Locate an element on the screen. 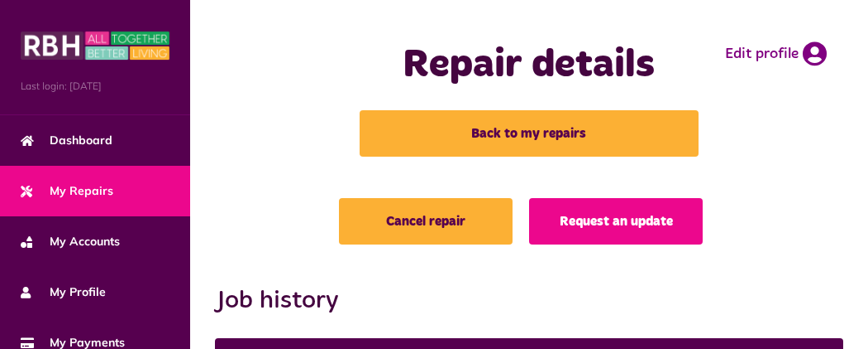 Image resolution: width=868 pixels, height=349 pixels. span: My Accounts is located at coordinates (71, 241).